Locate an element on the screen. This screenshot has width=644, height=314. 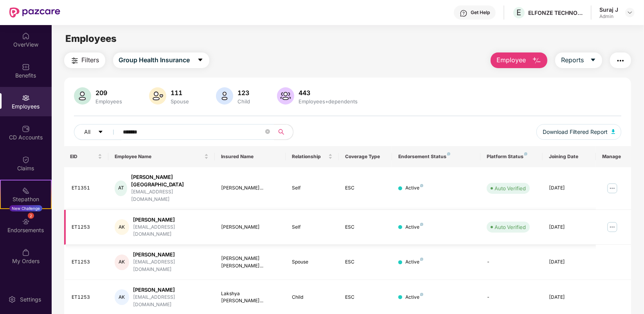
div: AT is located at coordinates (121, 188).